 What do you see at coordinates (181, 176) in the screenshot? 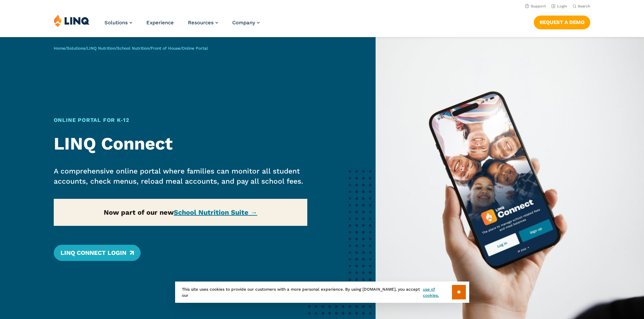
I see `p: A comprehensive online portal where families can monitor all student accounts, check menus, reloa...` at bounding box center [181, 176].